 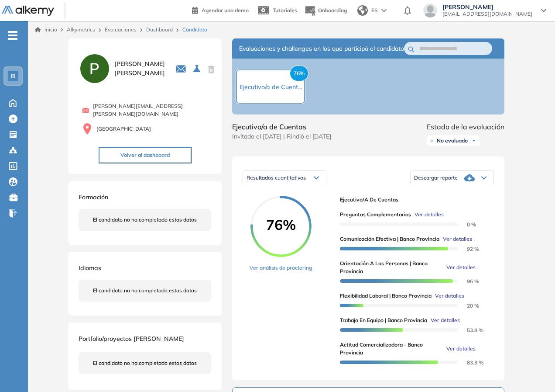 I want to click on img: world, so click(x=362, y=10).